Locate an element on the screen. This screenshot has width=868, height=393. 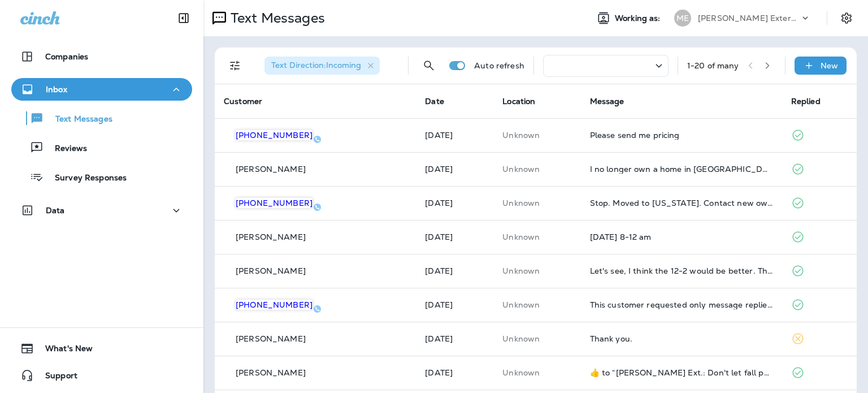
button: Text Messages is located at coordinates (102, 118).